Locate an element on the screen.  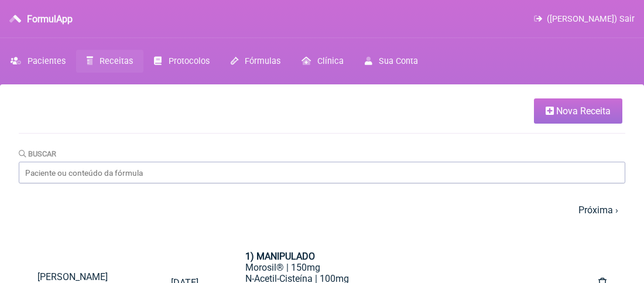
a: Fórmulas is located at coordinates (255, 61).